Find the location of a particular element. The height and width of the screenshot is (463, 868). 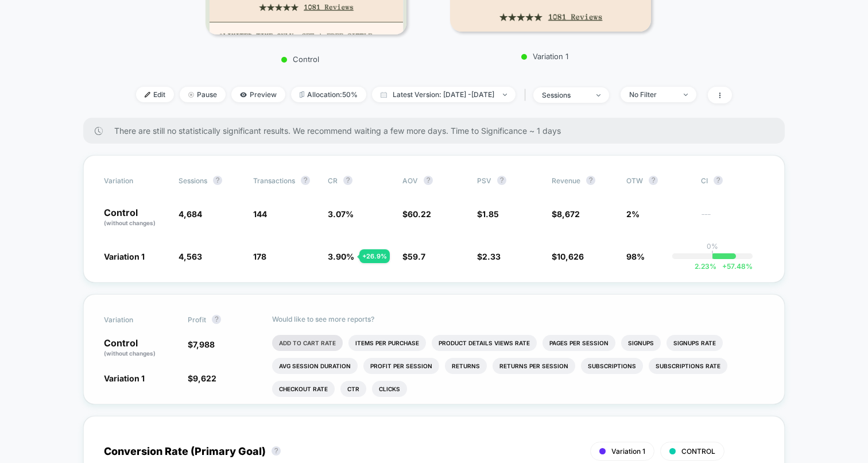

div: + 26.9 % is located at coordinates (374, 256).